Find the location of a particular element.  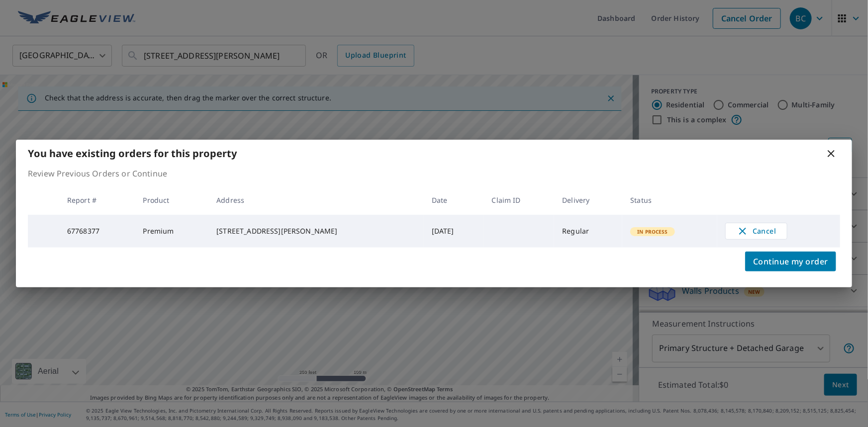

th: Status is located at coordinates (669, 200).